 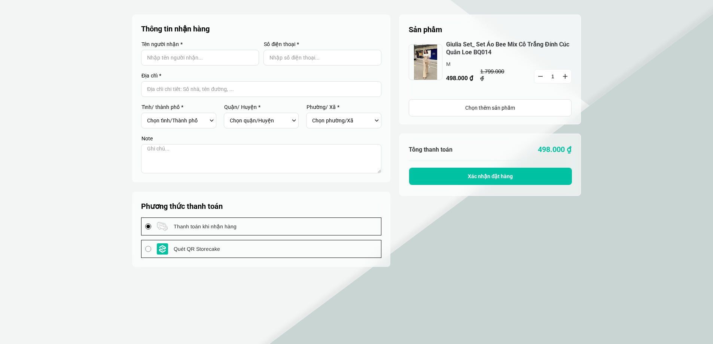 What do you see at coordinates (490, 108) in the screenshot?
I see `div: Chọn thêm sản phẩm` at bounding box center [490, 108].